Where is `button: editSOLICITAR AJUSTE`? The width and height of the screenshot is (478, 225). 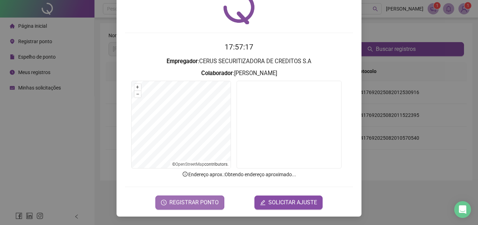
button: editSOLICITAR AJUSTE is located at coordinates (289, 202).